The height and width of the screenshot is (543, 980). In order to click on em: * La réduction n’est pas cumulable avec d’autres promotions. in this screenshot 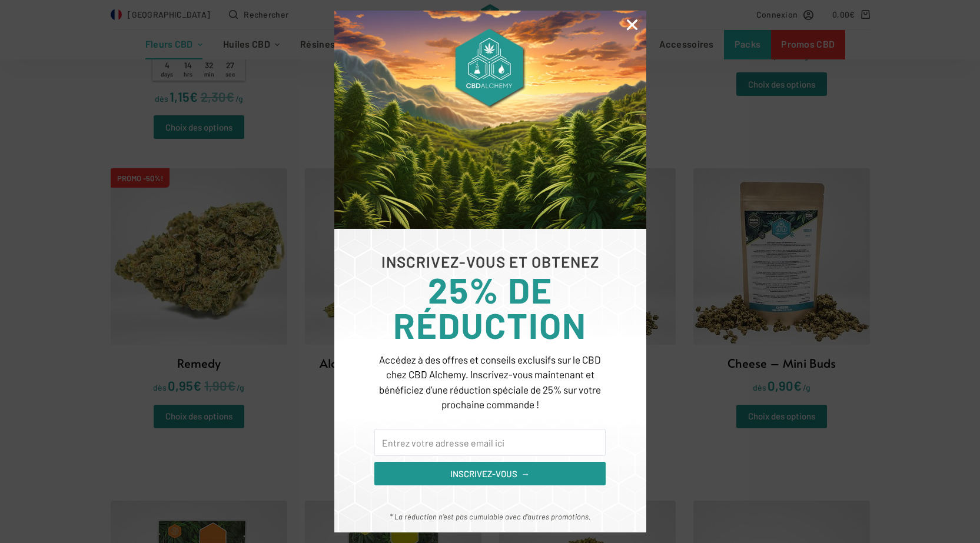, I will do `click(490, 516)`.